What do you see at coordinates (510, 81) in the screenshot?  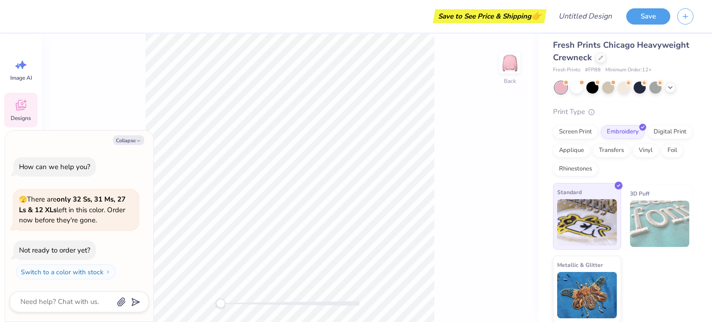 I see `div: Back` at bounding box center [510, 81].